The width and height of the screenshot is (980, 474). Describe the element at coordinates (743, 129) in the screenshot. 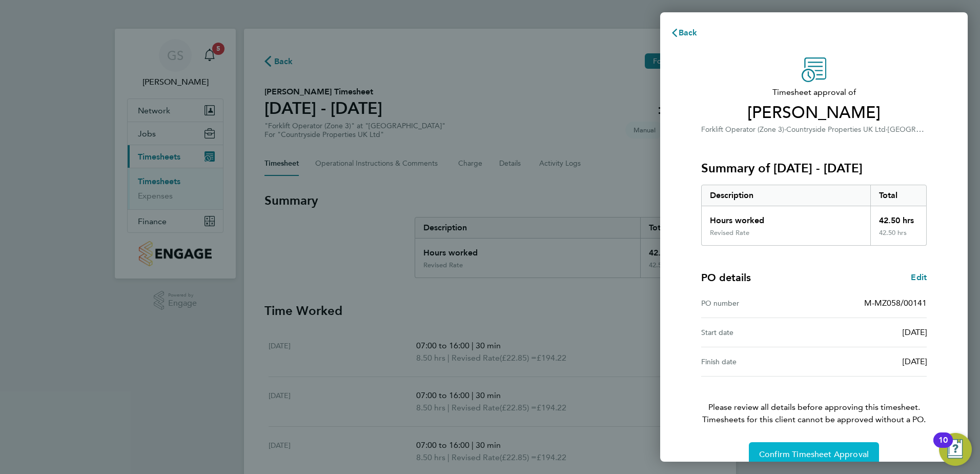

I see `span: Forklift Operator (Zone 3)` at that location.